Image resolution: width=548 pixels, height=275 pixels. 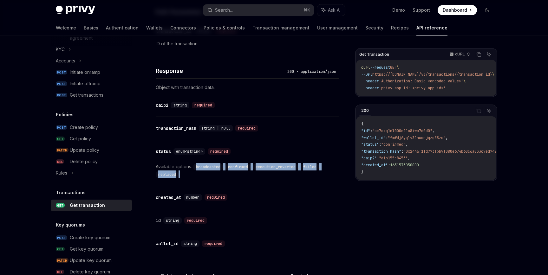 I want to click on span: --header, so click(x=370, y=81).